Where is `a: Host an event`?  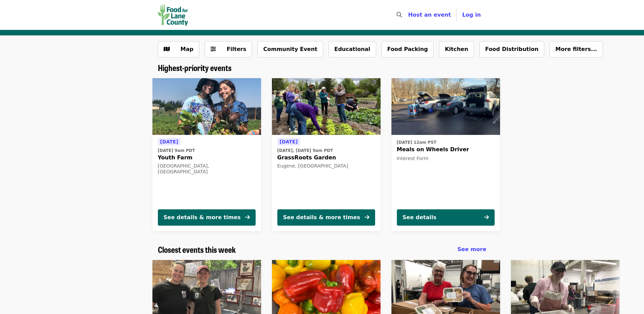 a: Host an event is located at coordinates (430, 15).